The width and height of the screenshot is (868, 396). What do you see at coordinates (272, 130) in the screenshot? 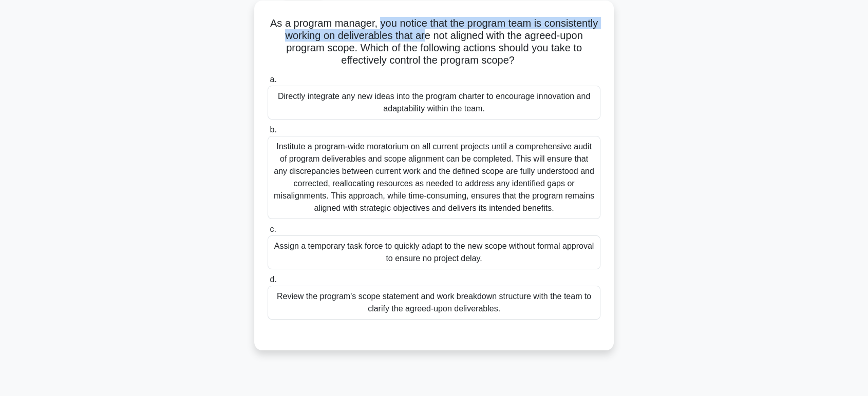
I see `span: b.` at bounding box center [272, 130].